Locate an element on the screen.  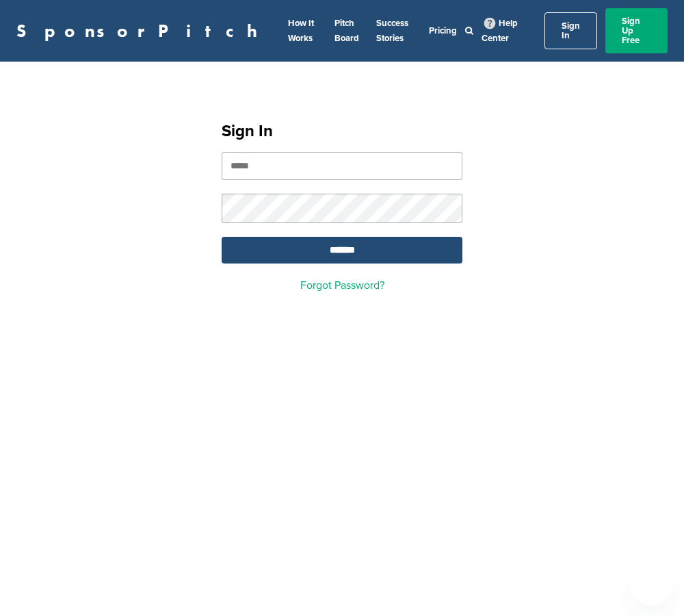
a: Forgot Password? is located at coordinates (342, 285).